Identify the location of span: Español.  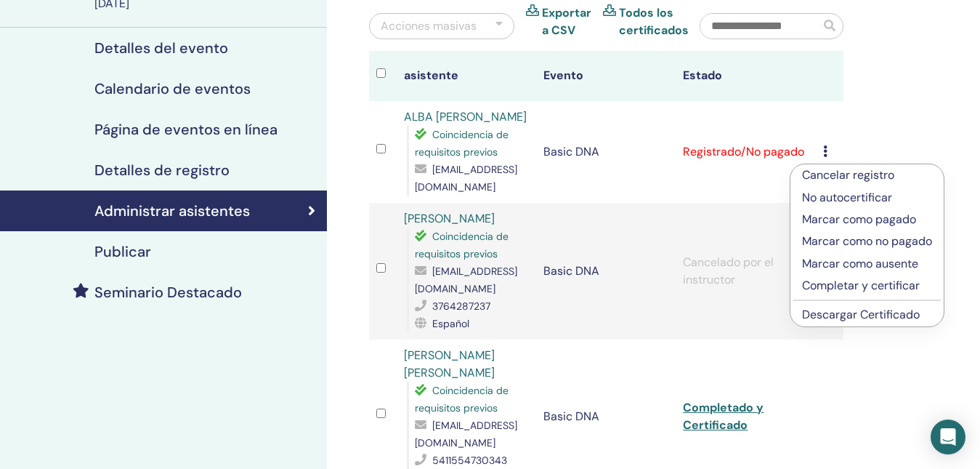
(450, 323).